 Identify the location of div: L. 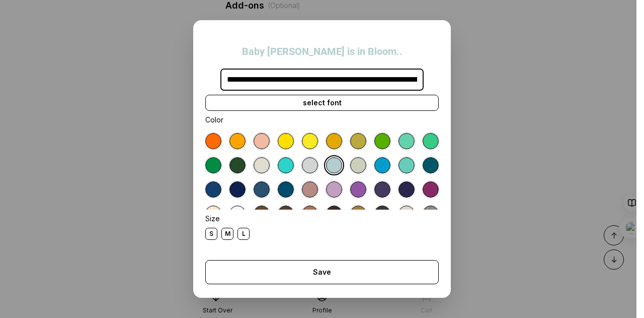
(243, 234).